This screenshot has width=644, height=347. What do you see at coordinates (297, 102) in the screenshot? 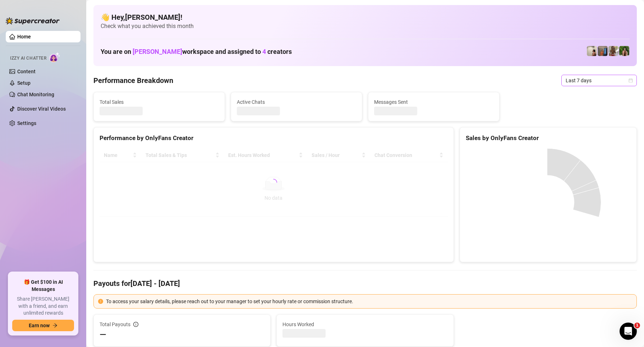
I see `span: Active Chats` at bounding box center [297, 102].